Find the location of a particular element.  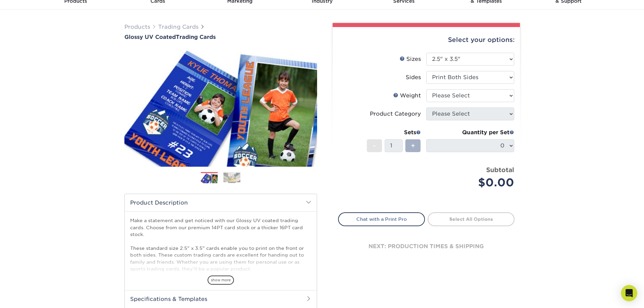

img: Trading Cards 01 is located at coordinates (209, 178).